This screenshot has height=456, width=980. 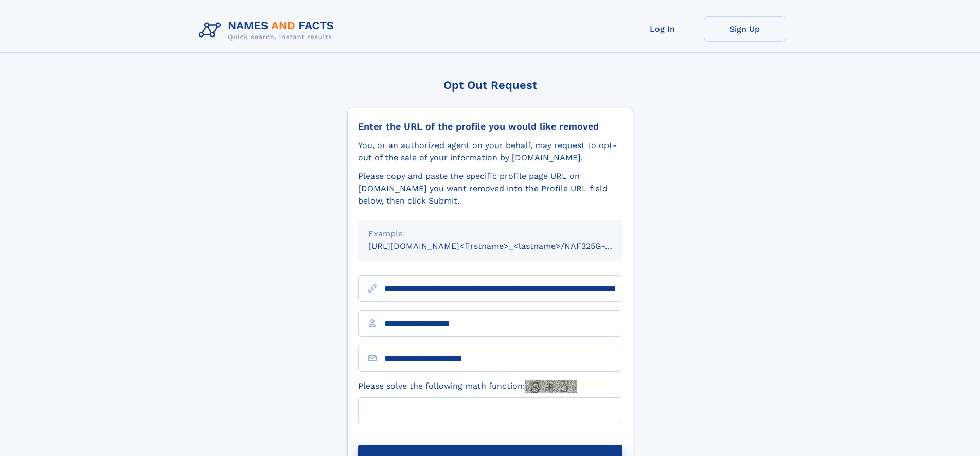 What do you see at coordinates (490, 234) in the screenshot?
I see `div: Example:` at bounding box center [490, 234].